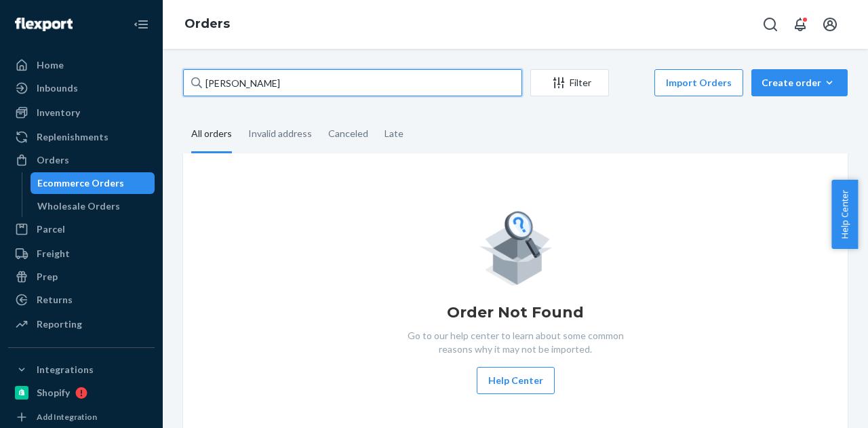 The width and height of the screenshot is (868, 428). Describe the element at coordinates (81, 417) in the screenshot. I see `a: Add Integration` at that location.